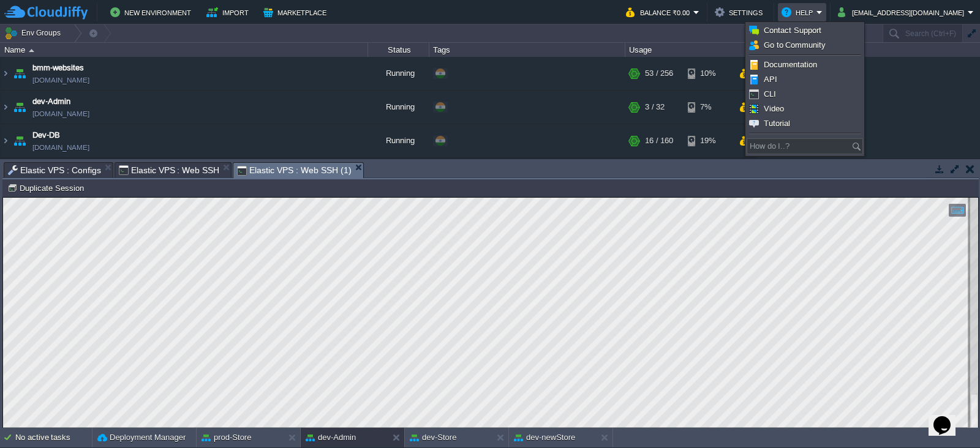 Image resolution: width=980 pixels, height=448 pixels. What do you see at coordinates (46, 12) in the screenshot?
I see `img: CloudJiffy` at bounding box center [46, 12].